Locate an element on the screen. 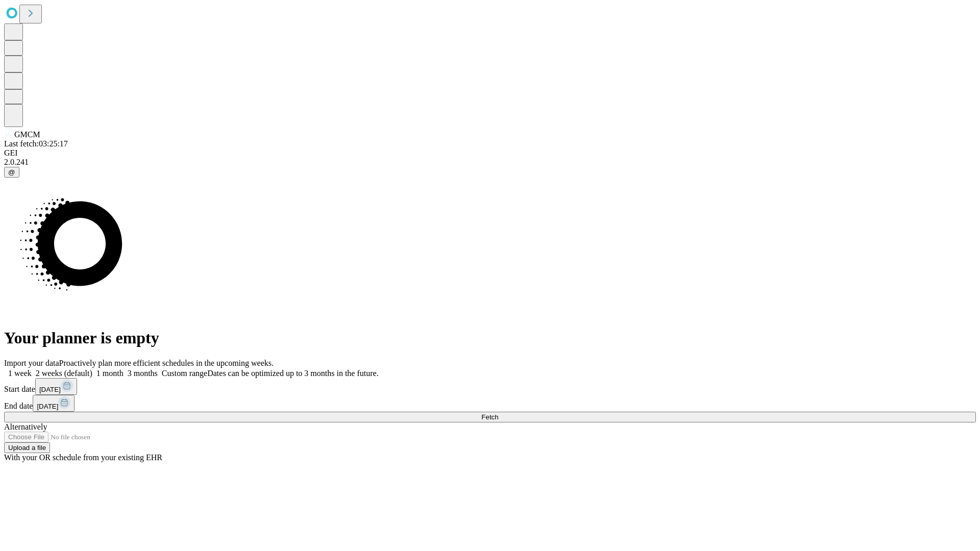 This screenshot has height=551, width=980. span: 3 months is located at coordinates (143, 373).